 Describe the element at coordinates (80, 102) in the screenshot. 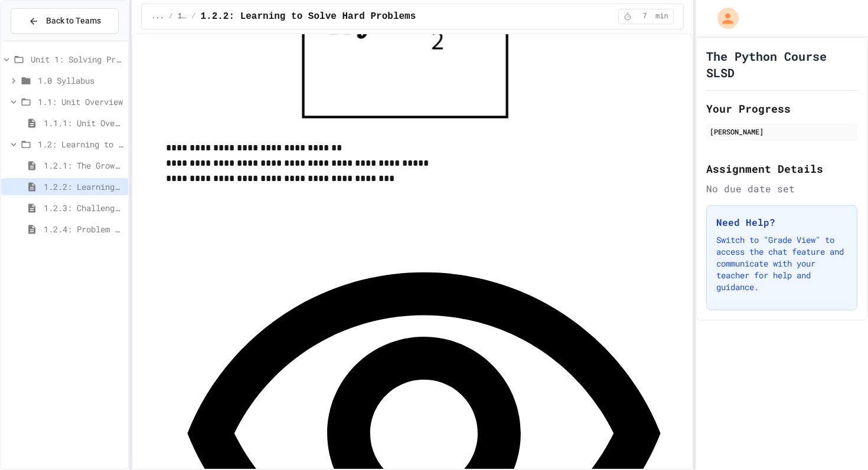

I see `span: 1.1: Unit Overview` at that location.